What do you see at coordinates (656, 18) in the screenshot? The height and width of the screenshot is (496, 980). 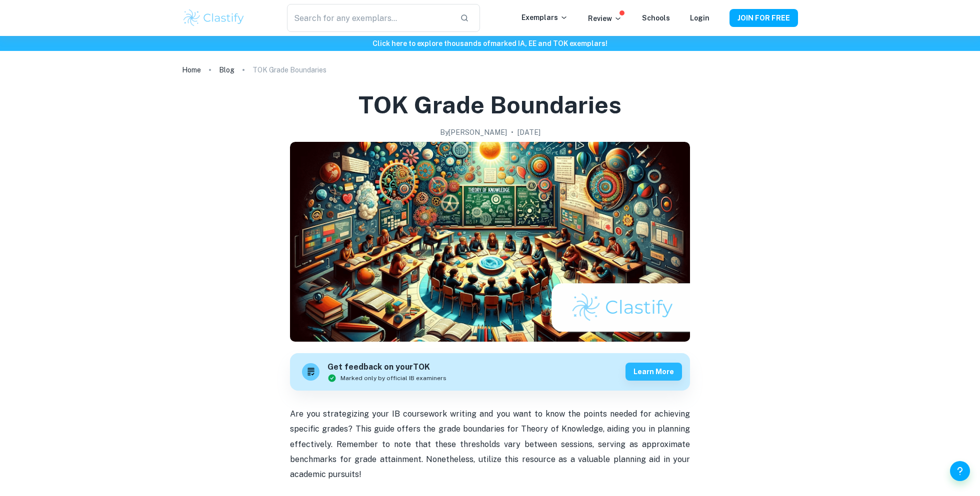 I see `a: Schools` at bounding box center [656, 18].